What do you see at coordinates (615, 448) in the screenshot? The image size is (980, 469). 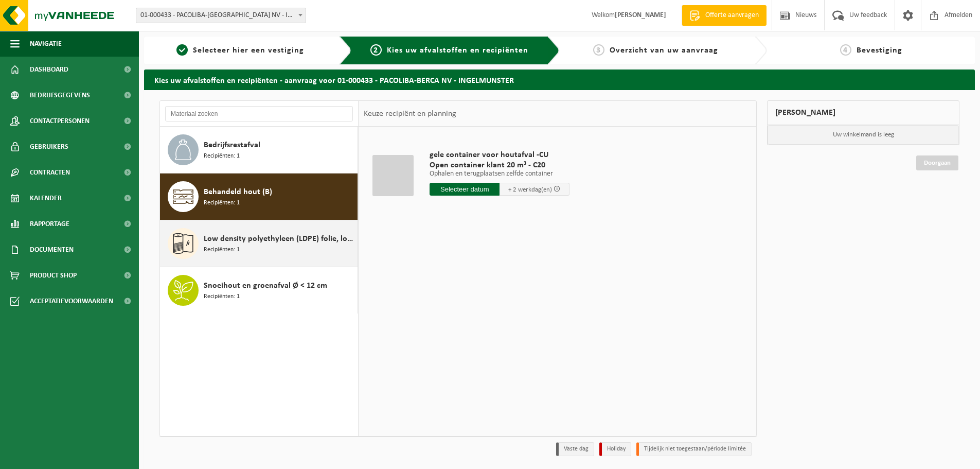 I see `li: Holiday` at bounding box center [615, 448].